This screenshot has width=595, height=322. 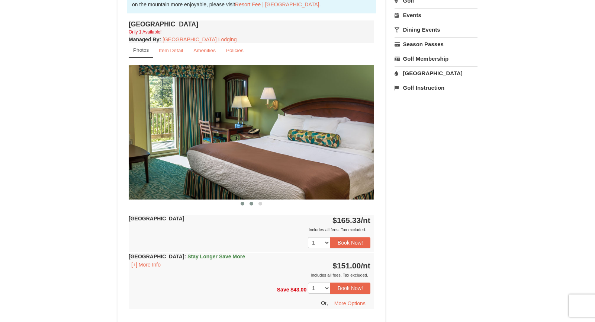 I want to click on small: Photos, so click(x=141, y=50).